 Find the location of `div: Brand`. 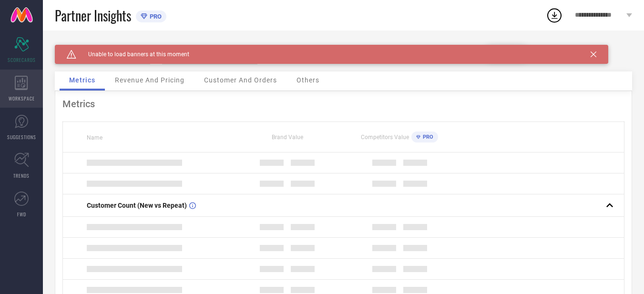

div: Brand is located at coordinates (102, 48).